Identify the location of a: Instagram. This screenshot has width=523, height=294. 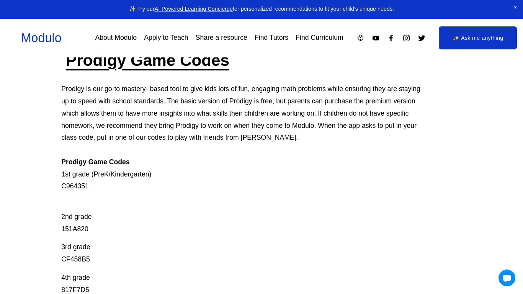
(406, 38).